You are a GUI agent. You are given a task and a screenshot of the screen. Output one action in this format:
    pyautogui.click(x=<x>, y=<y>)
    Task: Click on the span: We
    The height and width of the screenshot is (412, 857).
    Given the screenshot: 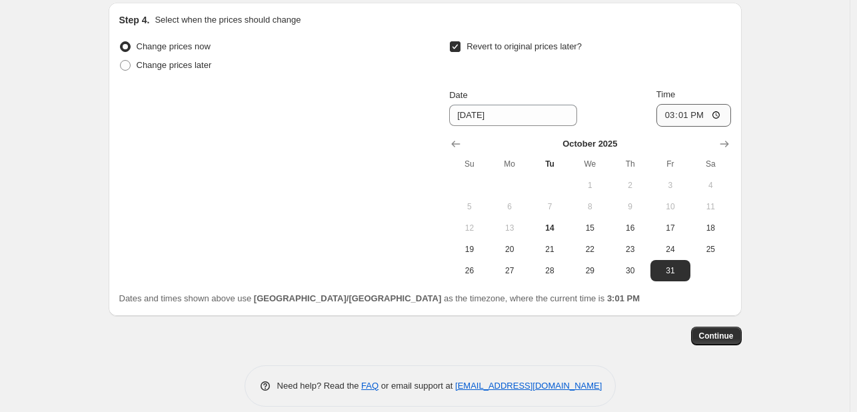 What is the action you would take?
    pyautogui.click(x=590, y=164)
    